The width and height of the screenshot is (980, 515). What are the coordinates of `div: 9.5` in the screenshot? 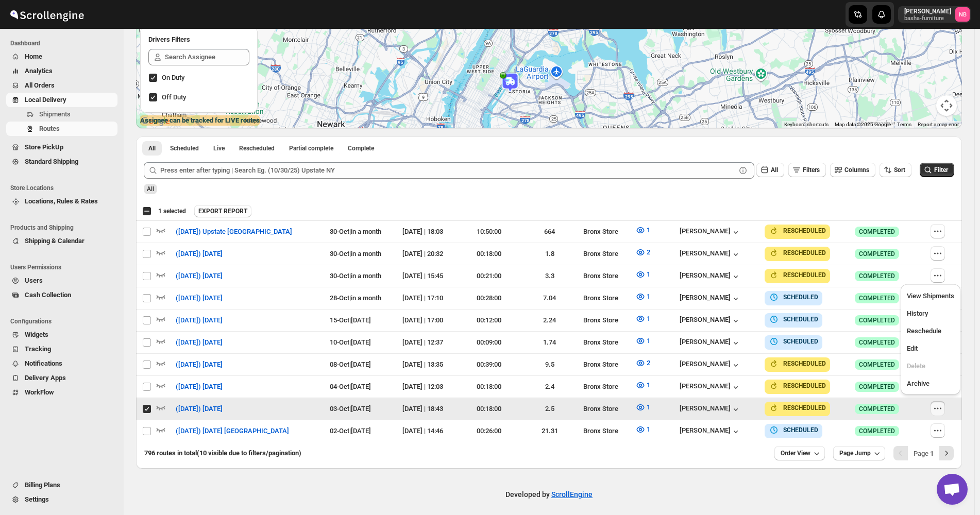 It's located at (550, 365).